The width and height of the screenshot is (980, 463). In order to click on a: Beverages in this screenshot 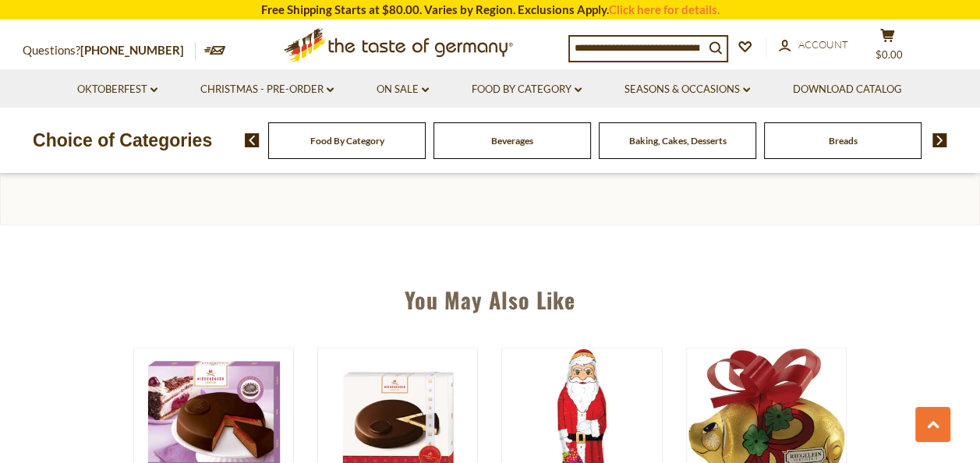, I will do `click(512, 140)`.